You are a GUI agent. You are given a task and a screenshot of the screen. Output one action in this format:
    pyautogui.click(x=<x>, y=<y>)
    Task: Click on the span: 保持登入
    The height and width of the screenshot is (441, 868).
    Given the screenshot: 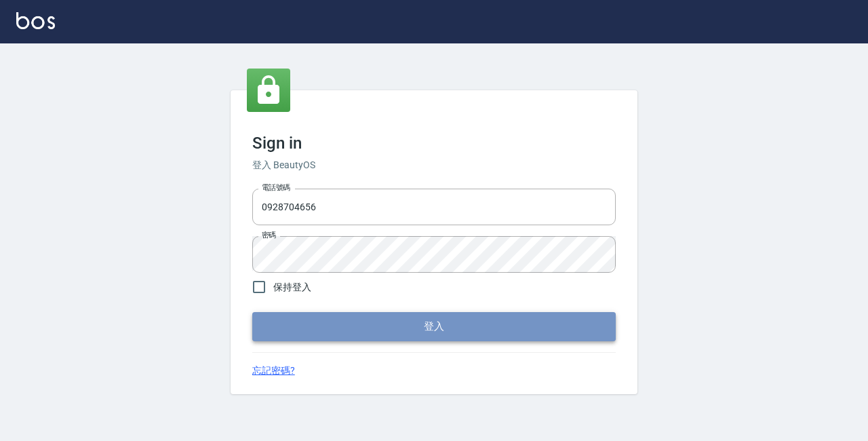 What is the action you would take?
    pyautogui.click(x=293, y=287)
    